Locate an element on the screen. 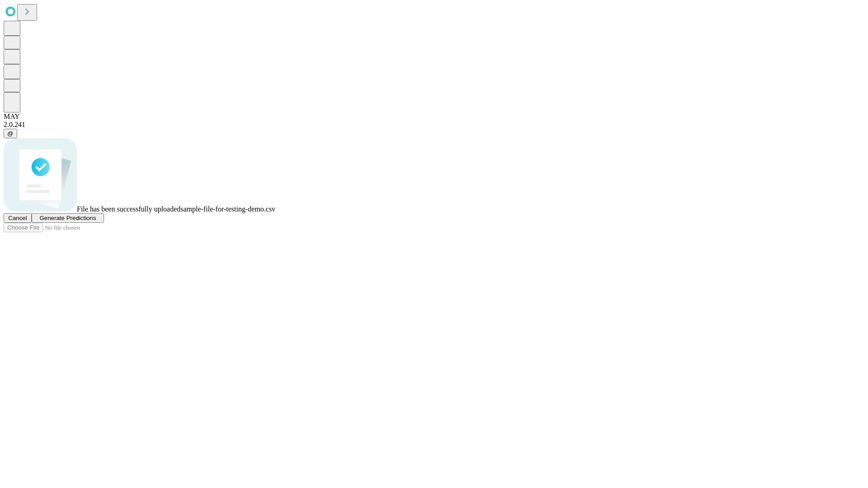 The height and width of the screenshot is (488, 868). div: MAY is located at coordinates (434, 117).